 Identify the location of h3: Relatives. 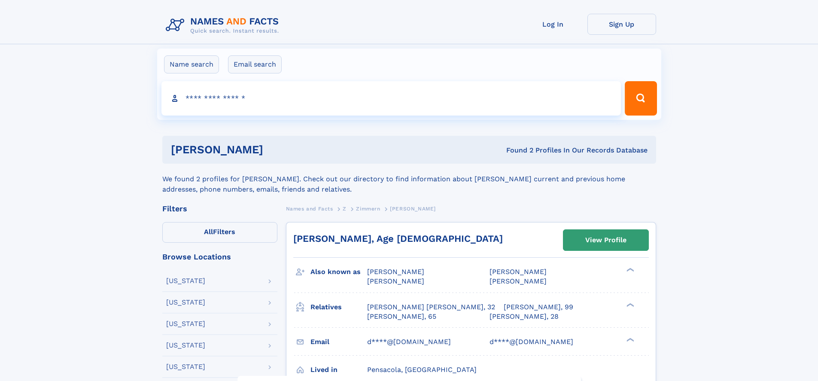
(339, 307).